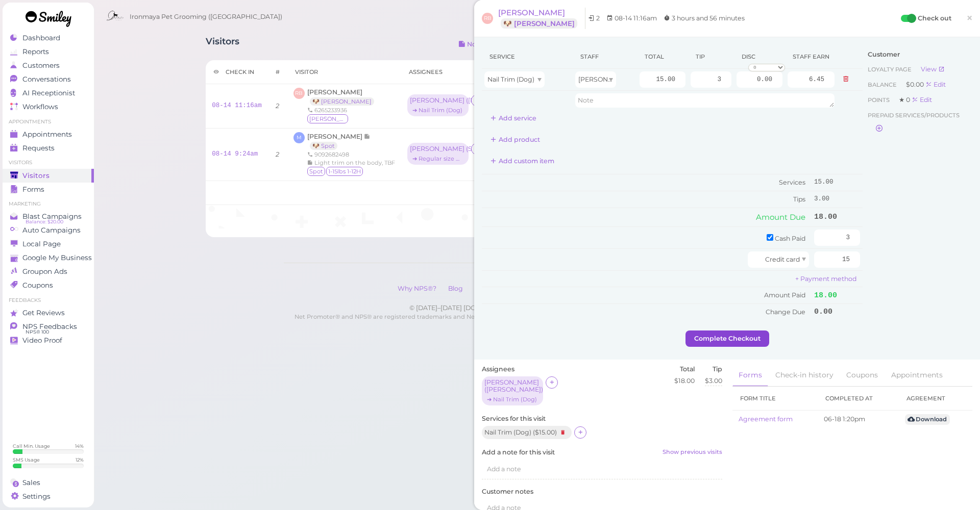 The width and height of the screenshot is (980, 510). Describe the element at coordinates (316, 171) in the screenshot. I see `span: Spot` at that location.